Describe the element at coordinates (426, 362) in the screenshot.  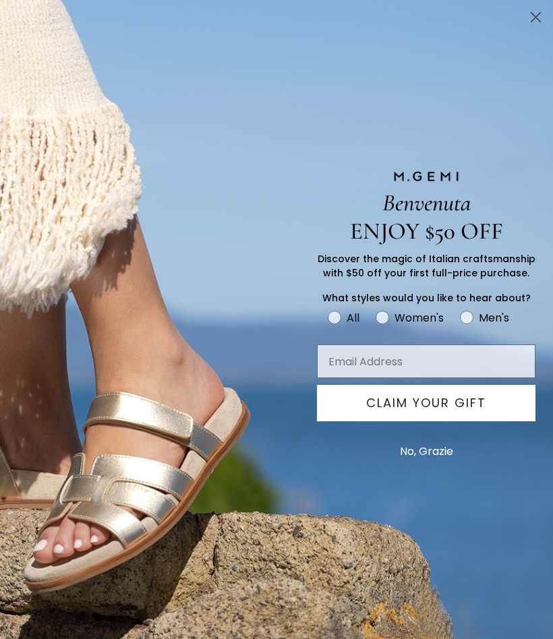
I see `input: Email Address` at that location.